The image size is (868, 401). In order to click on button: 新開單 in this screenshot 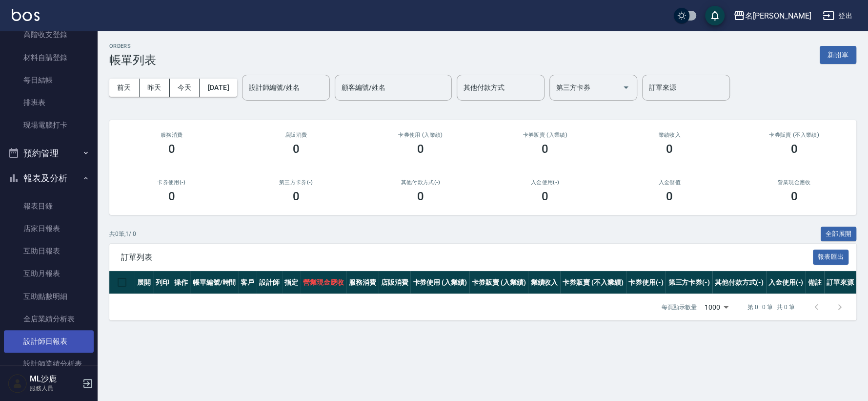, I will do `click(838, 55)`.